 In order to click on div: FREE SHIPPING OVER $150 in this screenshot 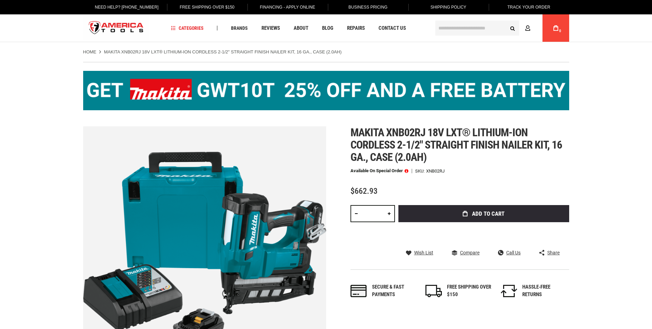, I will do `click(469, 291)`.